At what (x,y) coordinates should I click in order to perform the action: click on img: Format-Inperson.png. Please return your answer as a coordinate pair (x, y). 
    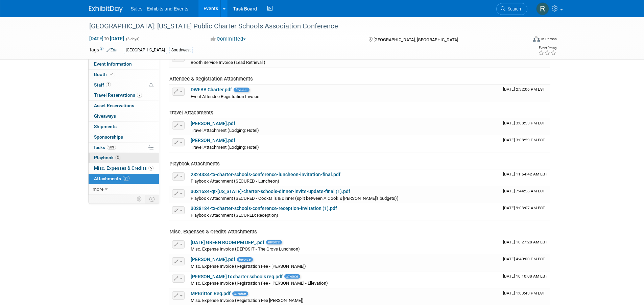
    Looking at the image, I should click on (537, 39).